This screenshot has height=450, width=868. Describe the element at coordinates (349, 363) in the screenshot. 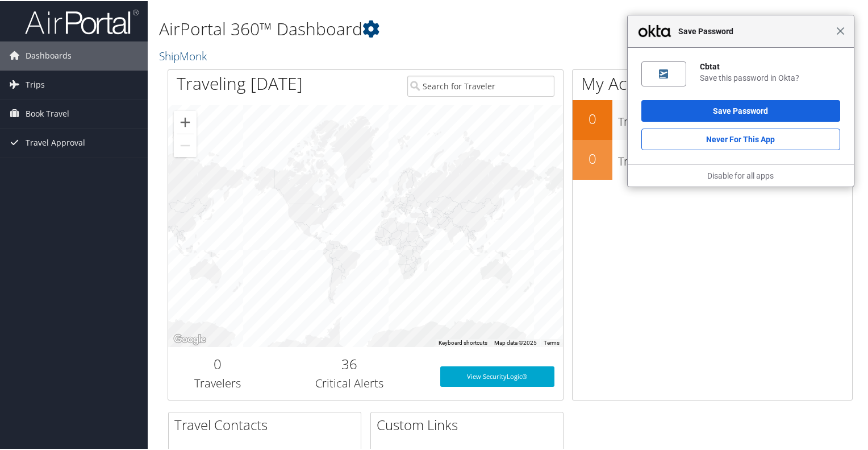

I see `h2: 36` at that location.